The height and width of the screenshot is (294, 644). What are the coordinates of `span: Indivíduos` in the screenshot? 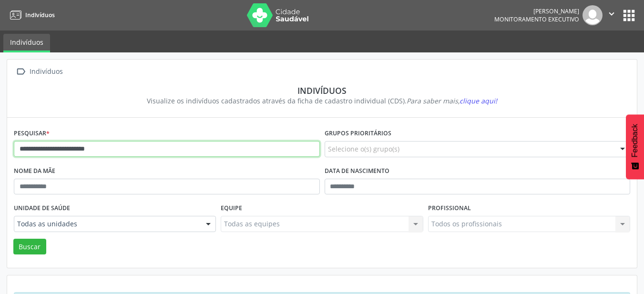 It's located at (40, 14).